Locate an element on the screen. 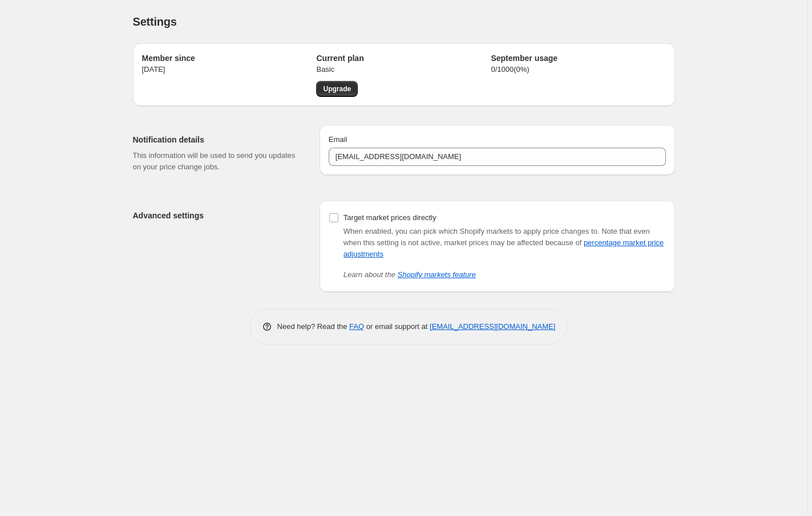 The height and width of the screenshot is (516, 812). h2: Notification details is located at coordinates (217, 140).